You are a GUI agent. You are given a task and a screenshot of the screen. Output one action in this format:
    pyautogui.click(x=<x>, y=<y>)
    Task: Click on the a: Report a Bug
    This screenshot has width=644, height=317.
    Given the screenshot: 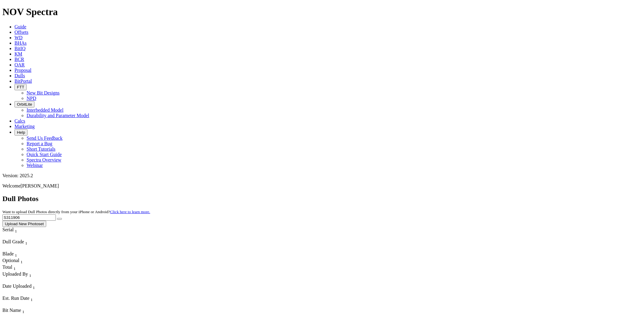 What is the action you would take?
    pyautogui.click(x=39, y=143)
    